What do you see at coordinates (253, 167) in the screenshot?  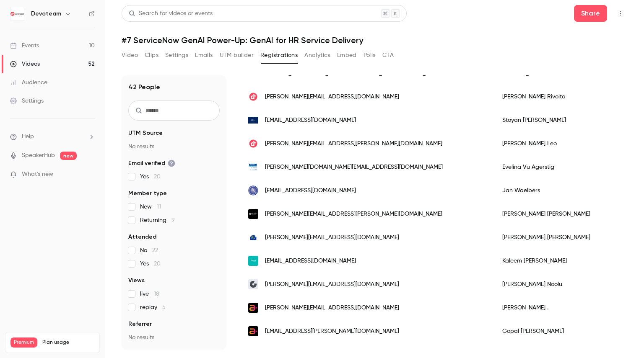 I see `img: rexel.se` at bounding box center [253, 167].